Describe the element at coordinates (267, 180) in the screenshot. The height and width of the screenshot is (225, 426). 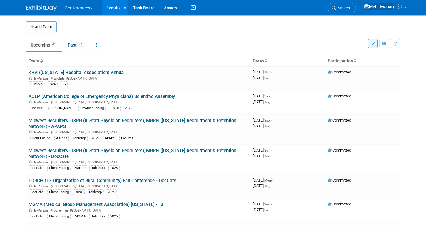
I see `span: (Mon)` at that location.